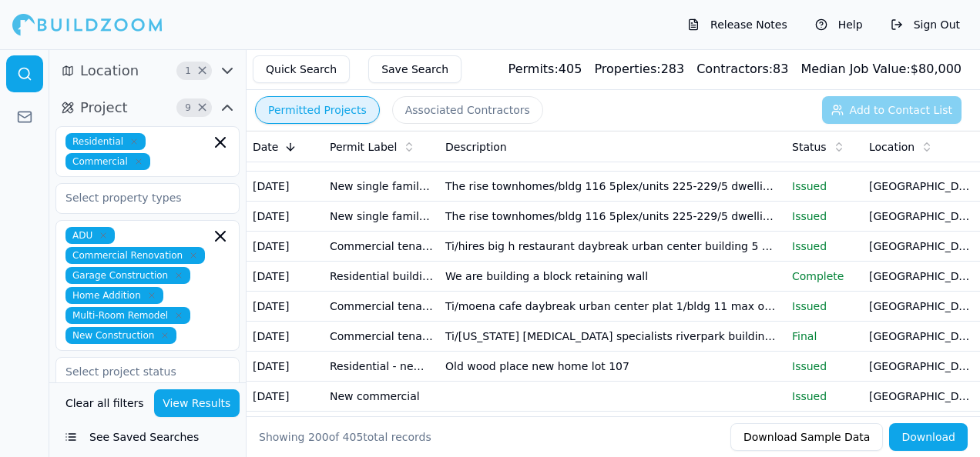 The height and width of the screenshot is (457, 980). Describe the element at coordinates (613, 306) in the screenshot. I see `td: Ti/moena cafe daybreak urban center plat 1/bldg 11 max occupancy load 66` at that location.